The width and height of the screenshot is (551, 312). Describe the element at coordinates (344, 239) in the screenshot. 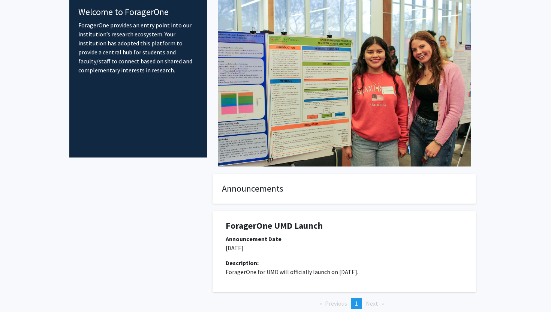

I see `div: Announcement Date` at that location.